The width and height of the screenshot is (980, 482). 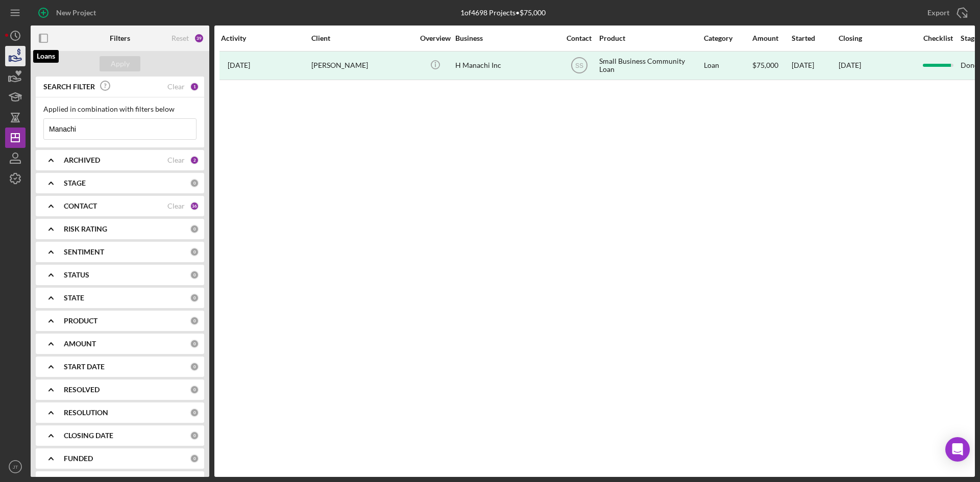 I want to click on b: ARCHIVED, so click(x=81, y=160).